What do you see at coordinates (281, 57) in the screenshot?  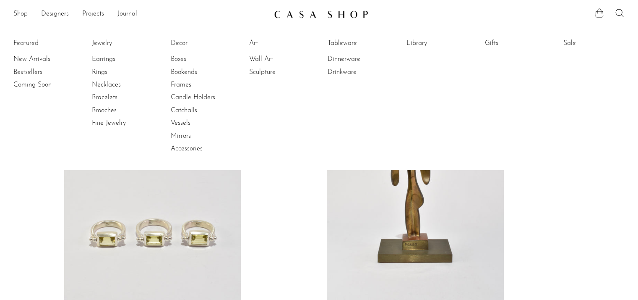 I see `ul: Art` at bounding box center [281, 57].